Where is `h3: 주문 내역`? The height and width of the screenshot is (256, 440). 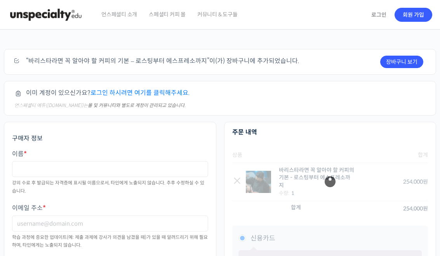 h3: 주문 내역 is located at coordinates (330, 132).